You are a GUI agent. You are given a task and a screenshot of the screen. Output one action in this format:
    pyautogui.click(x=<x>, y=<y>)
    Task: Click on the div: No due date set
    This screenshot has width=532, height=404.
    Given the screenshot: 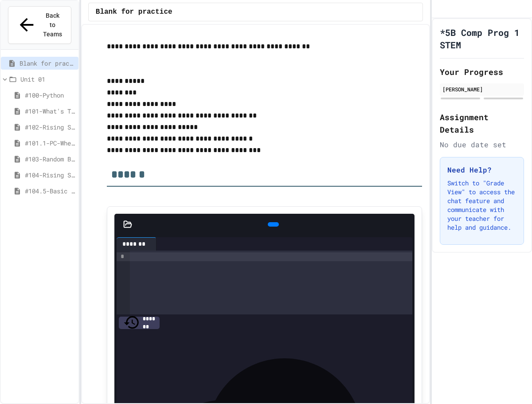 What is the action you would take?
    pyautogui.click(x=483, y=144)
    